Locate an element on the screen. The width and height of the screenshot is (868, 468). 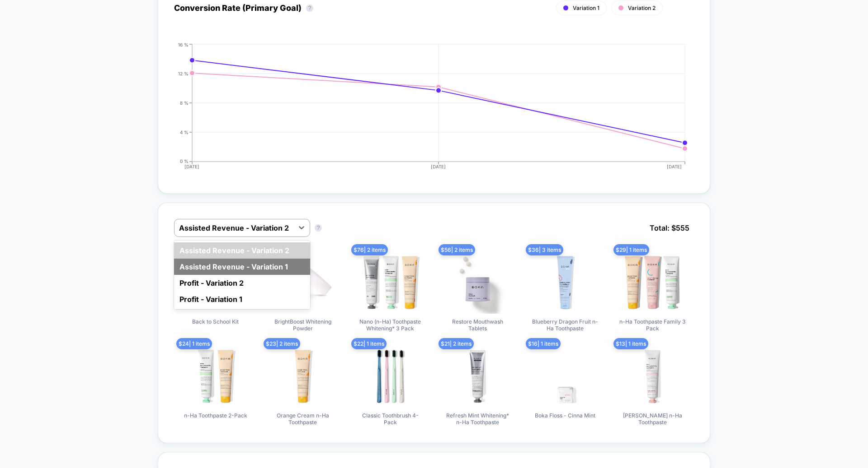
div: Profit - Variation 1 is located at coordinates (241, 299).